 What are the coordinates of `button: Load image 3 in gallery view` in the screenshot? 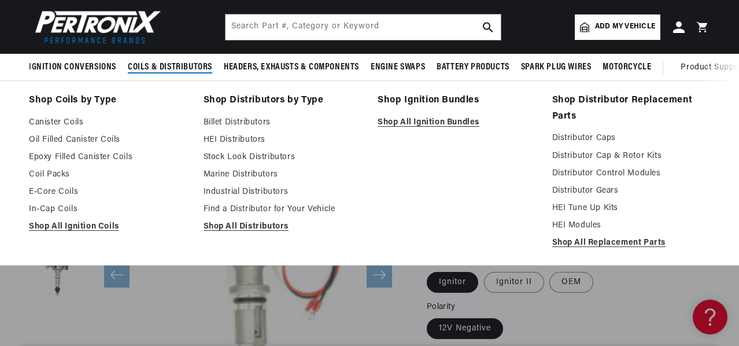 It's located at (58, 272).